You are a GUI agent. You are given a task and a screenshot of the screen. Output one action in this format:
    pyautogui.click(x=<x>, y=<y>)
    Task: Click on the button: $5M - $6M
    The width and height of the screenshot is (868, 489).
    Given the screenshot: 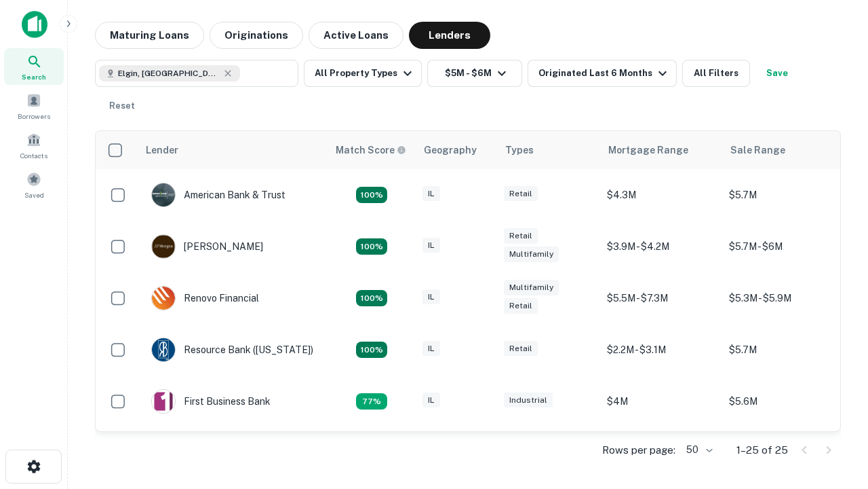 What is the action you would take?
    pyautogui.click(x=474, y=73)
    